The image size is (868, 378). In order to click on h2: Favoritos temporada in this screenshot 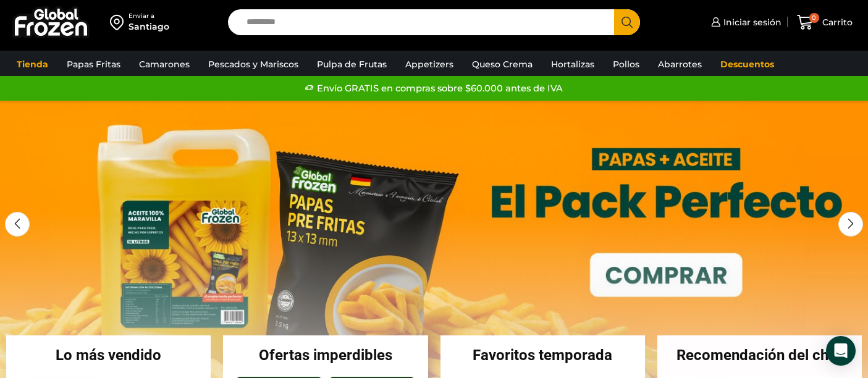, I will do `click(542, 355)`.